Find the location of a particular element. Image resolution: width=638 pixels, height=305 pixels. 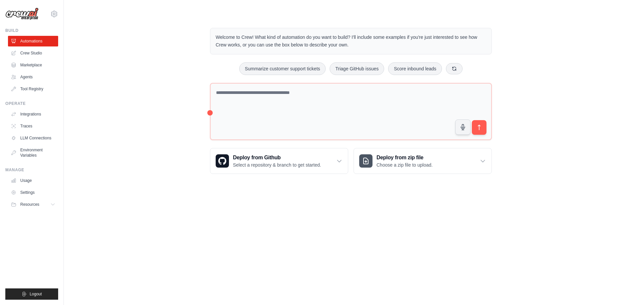

div: Build is located at coordinates (32, 31).